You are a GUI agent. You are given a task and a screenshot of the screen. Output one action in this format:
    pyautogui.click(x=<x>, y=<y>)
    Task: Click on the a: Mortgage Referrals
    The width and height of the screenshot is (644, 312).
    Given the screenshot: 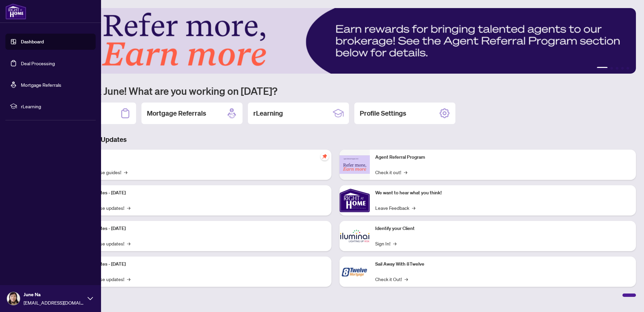 What is the action you would take?
    pyautogui.click(x=41, y=85)
    